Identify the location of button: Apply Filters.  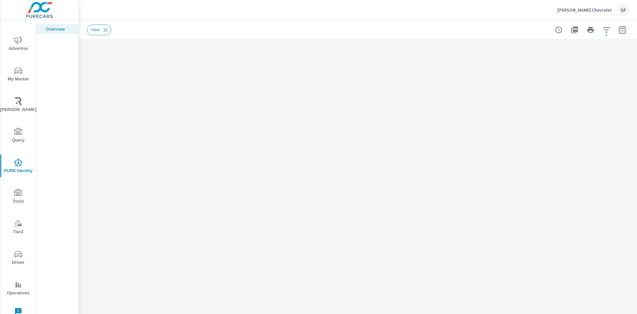
(607, 30).